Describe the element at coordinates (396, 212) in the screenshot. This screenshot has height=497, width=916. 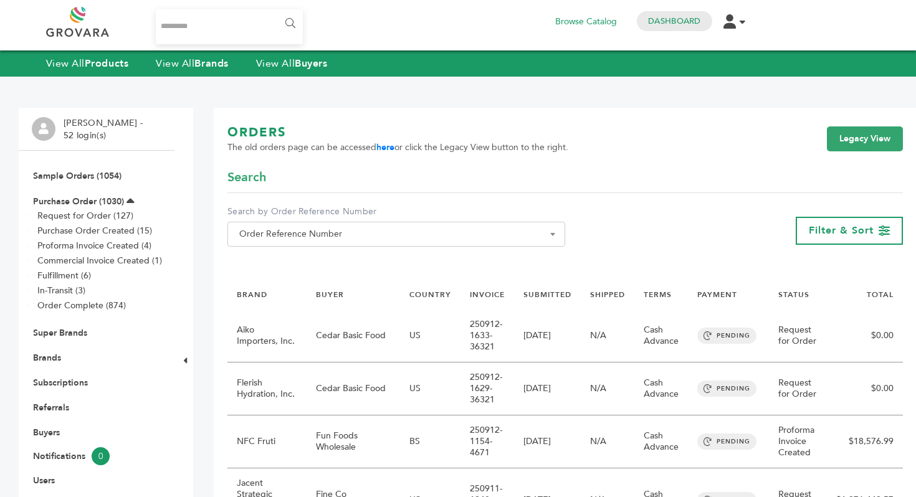
I see `label: Search by Order Reference Number` at that location.